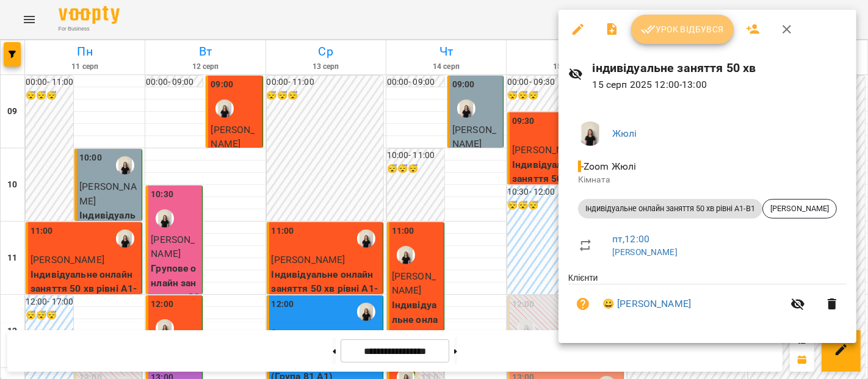  I want to click on span: Індивідуальне онлайн заняття 50 хв рівні А1-В1, so click(670, 209).